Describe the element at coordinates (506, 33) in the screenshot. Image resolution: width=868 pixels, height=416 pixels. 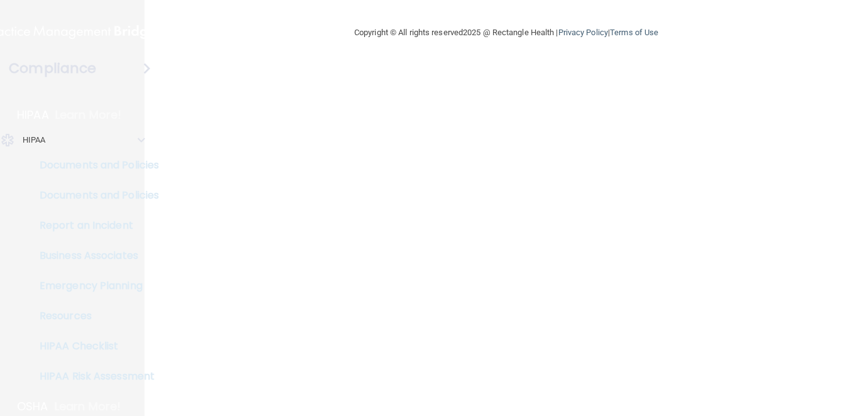
I see `div: Copyright © All rights reserved 2025 @ Rectangle Health | |` at that location.